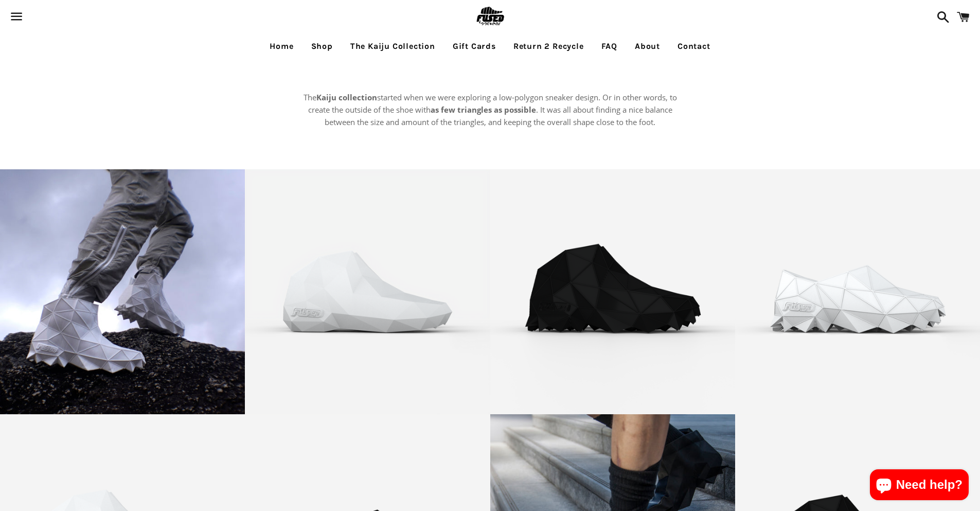 The width and height of the screenshot is (980, 511). I want to click on a: Home, so click(281, 46).